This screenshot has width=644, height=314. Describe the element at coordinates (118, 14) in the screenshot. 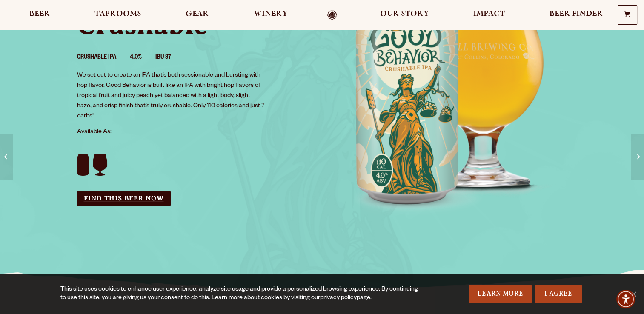

I see `span: Taprooms` at that location.